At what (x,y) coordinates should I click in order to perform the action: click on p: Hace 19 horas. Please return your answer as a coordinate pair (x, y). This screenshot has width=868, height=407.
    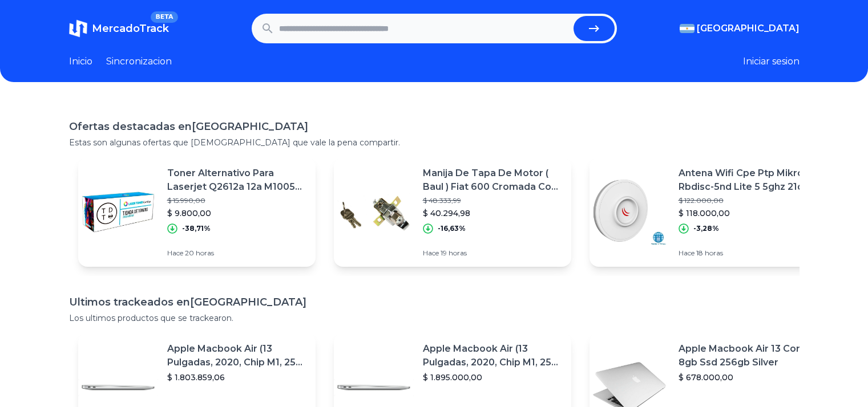
    Looking at the image, I should click on (493, 253).